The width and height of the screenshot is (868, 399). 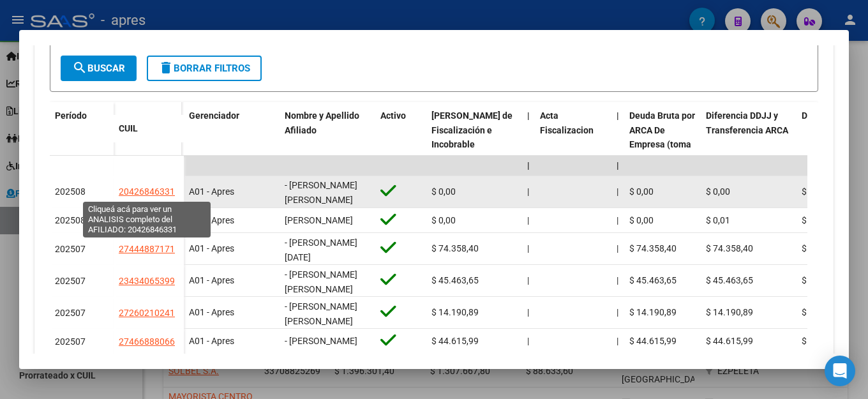 What do you see at coordinates (662, 145) in the screenshot?
I see `datatable-header-cell: Deuda Bruta por ARCA De Empresa (toma en cuenta todos los afiliados)` at bounding box center [662, 145].